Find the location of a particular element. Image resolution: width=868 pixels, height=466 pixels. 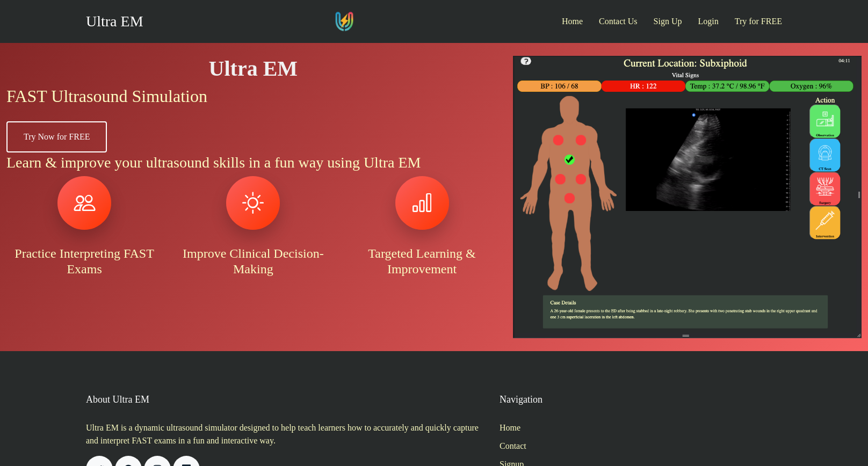

p: Ultra EM is a dynamic ultrasound simulator designed to help teach learners how to accurately and ... is located at coordinates (286, 434).